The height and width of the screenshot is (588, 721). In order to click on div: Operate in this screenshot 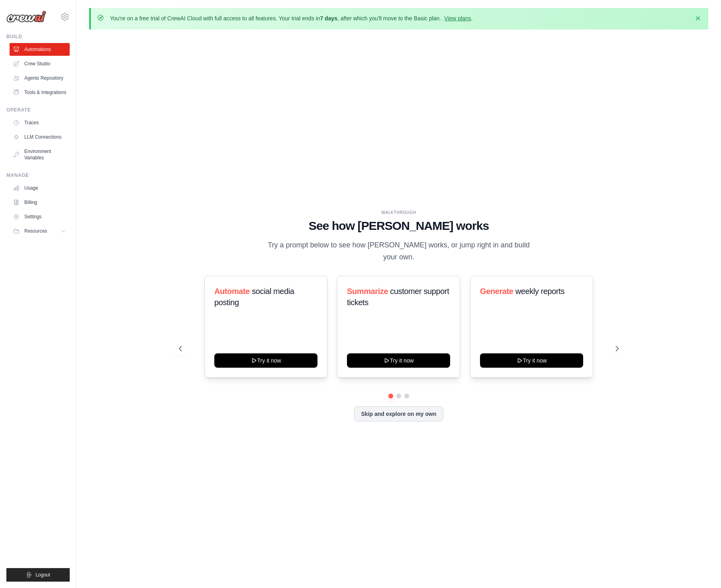, I will do `click(38, 110)`.